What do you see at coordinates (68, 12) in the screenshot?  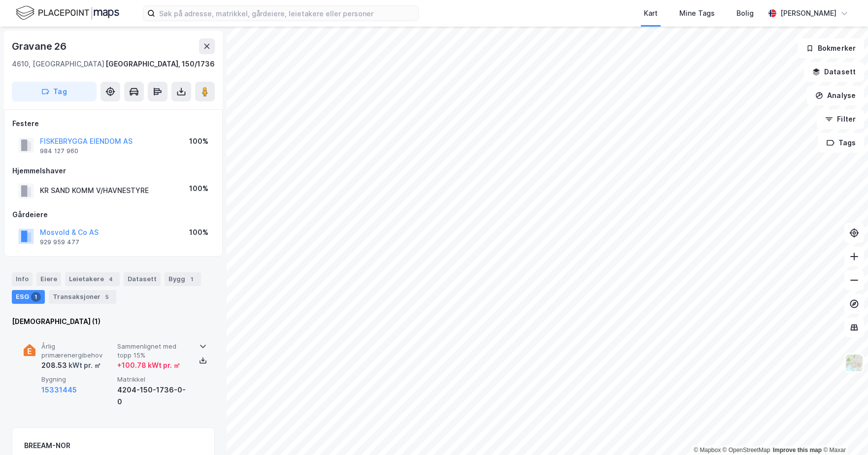 I see `img: logo.f888ab2527a4732fd821a326f86c7f29.svg` at bounding box center [68, 12].